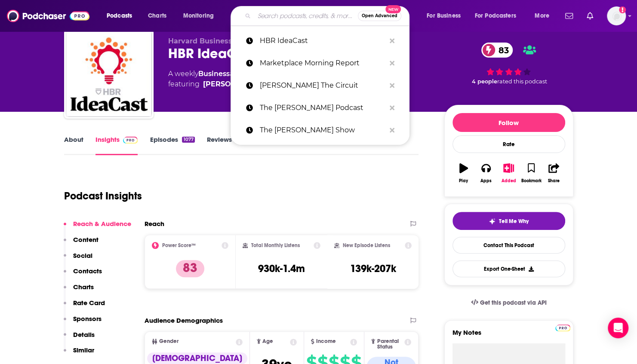  I want to click on p: Content, so click(86, 240).